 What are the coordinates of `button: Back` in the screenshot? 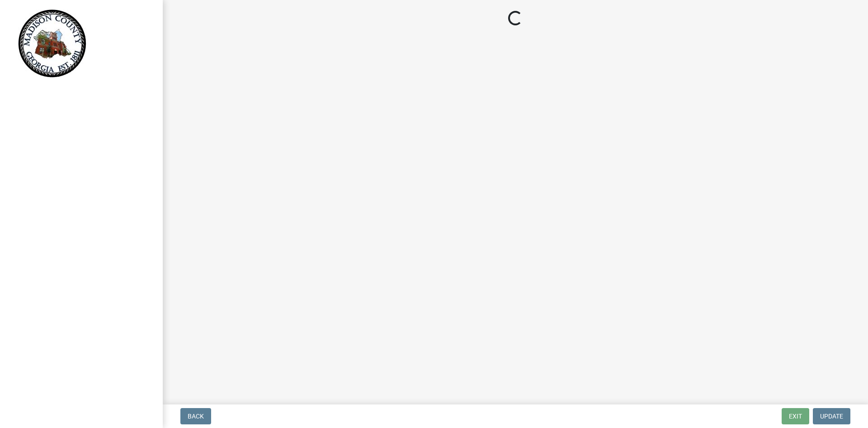 It's located at (196, 416).